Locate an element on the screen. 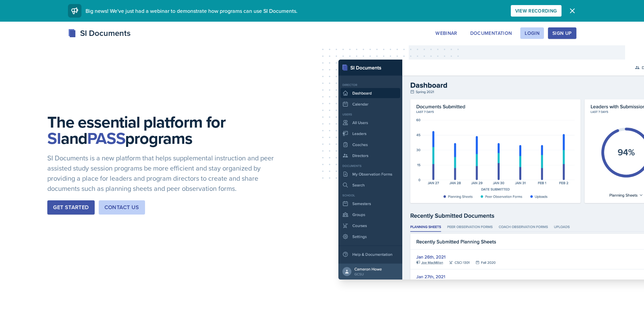 This screenshot has height=311, width=644. div: Contact Us is located at coordinates (122, 207).